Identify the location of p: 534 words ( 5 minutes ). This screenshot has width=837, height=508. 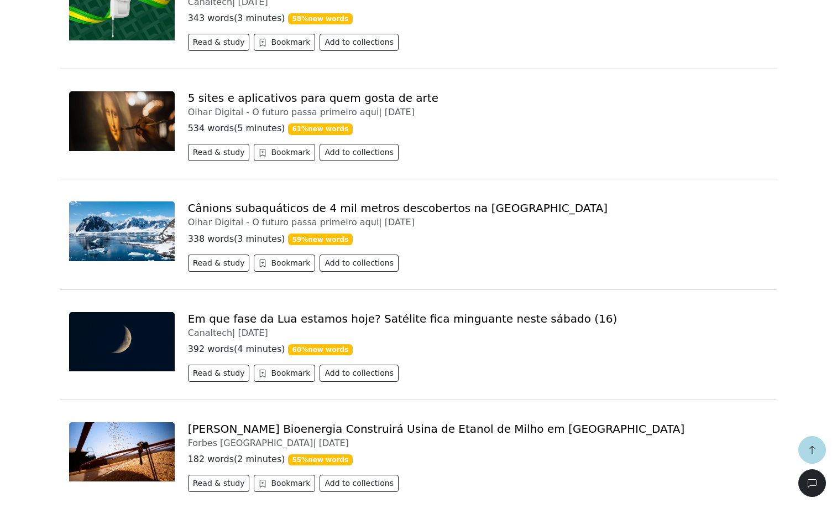
(478, 128).